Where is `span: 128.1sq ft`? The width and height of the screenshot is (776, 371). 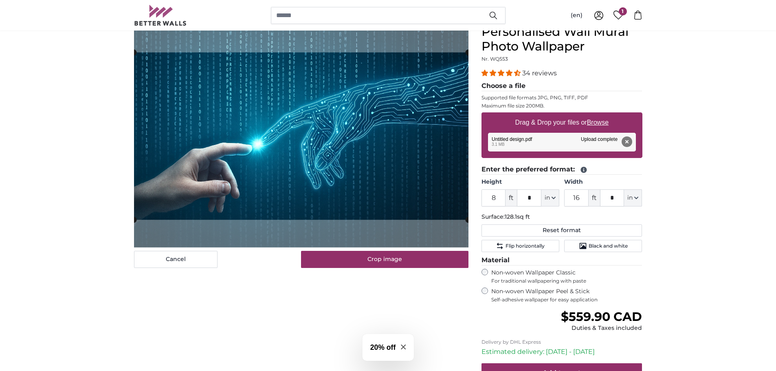 span: 128.1sq ft is located at coordinates (517, 217).